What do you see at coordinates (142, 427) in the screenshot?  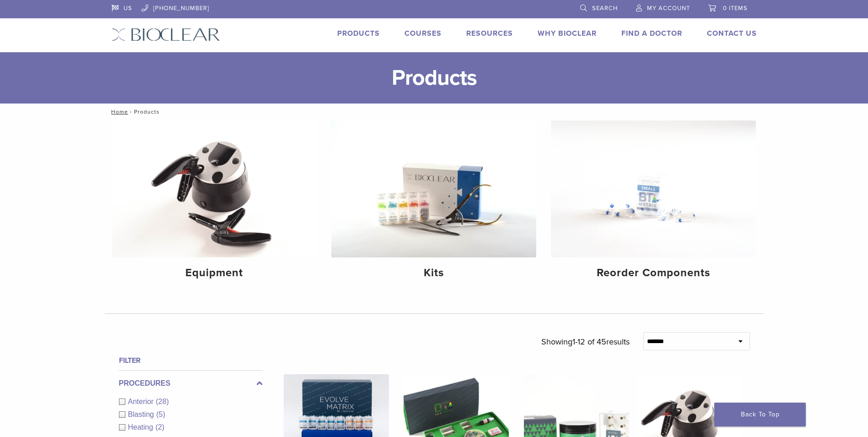 I see `span: Heating` at bounding box center [142, 427].